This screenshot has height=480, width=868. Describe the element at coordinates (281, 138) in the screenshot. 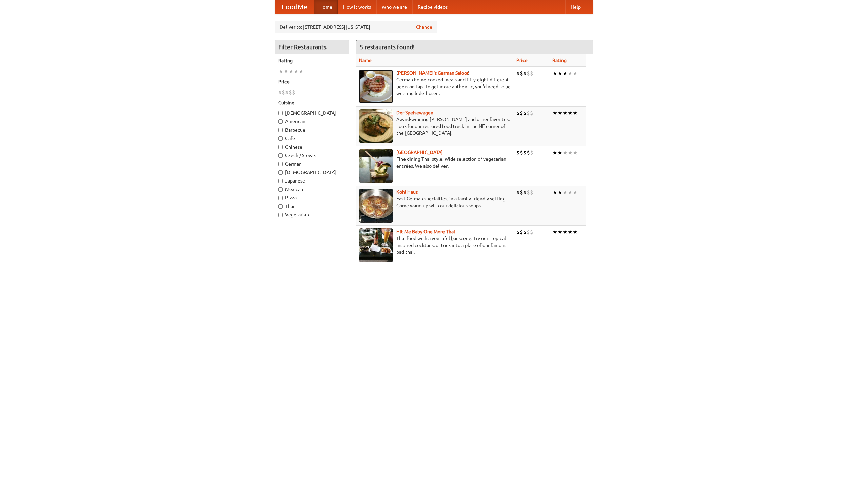

I see `input: Cafe` at that location.